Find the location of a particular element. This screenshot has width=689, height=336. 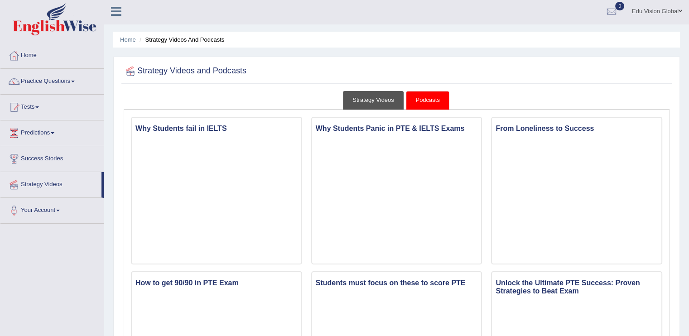

h3: Why Students fail in IELTS is located at coordinates (217, 129).